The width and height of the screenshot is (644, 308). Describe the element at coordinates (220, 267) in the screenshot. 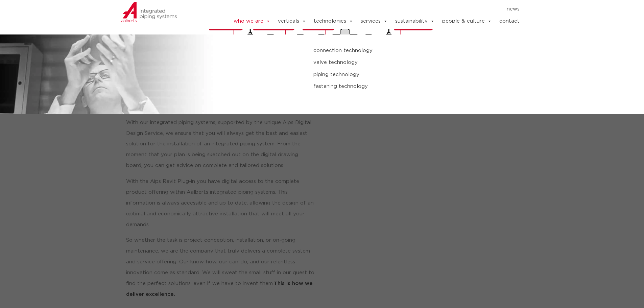

I see `p: So whether the task is project conception, installation, or on-going maintenance, we are the comp...` at that location.